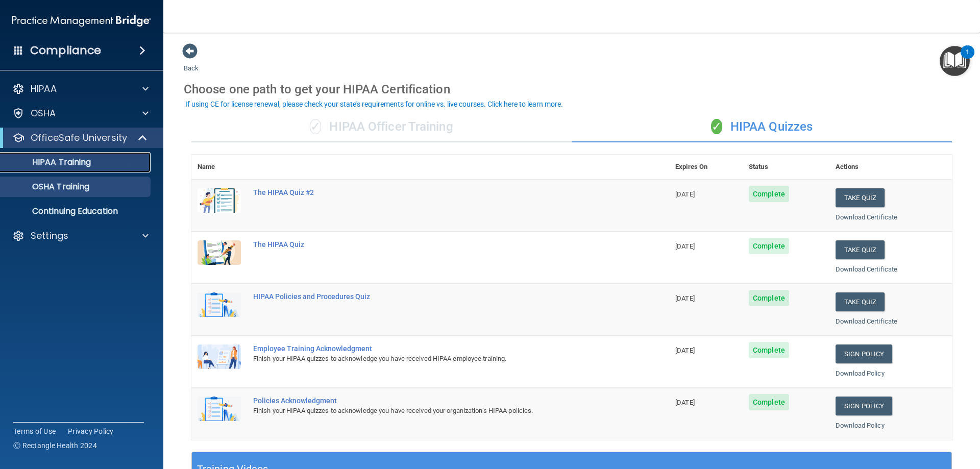 Image resolution: width=980 pixels, height=469 pixels. Describe the element at coordinates (80, 89) in the screenshot. I see `a: HIPAA` at that location.